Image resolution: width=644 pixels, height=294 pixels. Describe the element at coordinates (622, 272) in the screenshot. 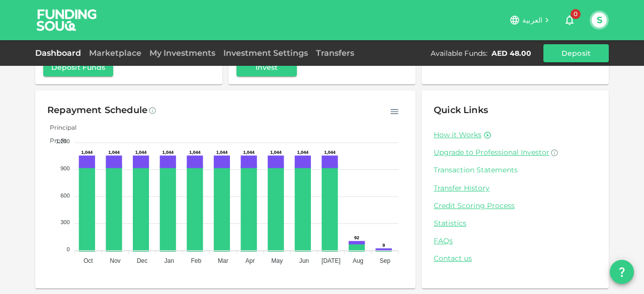

I see `button: question` at that location.